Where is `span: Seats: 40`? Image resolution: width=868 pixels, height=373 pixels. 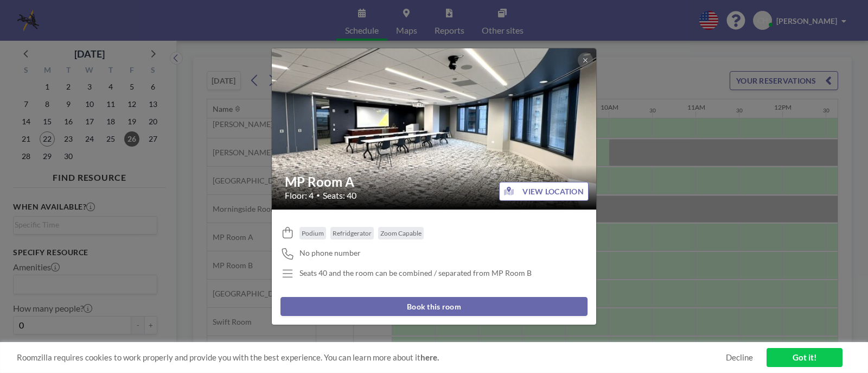 span: Seats: 40 is located at coordinates (340, 196).